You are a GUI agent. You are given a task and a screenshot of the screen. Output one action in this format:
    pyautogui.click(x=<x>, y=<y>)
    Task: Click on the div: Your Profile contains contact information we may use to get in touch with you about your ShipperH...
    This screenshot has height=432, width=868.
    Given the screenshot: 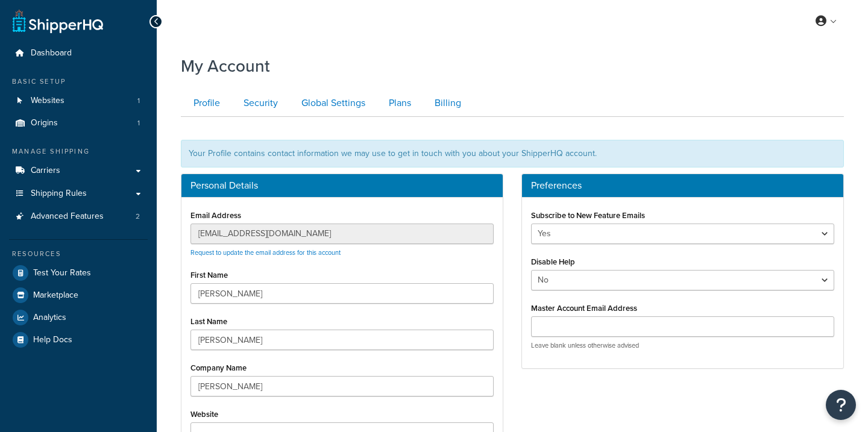 What is the action you would take?
    pyautogui.click(x=512, y=154)
    